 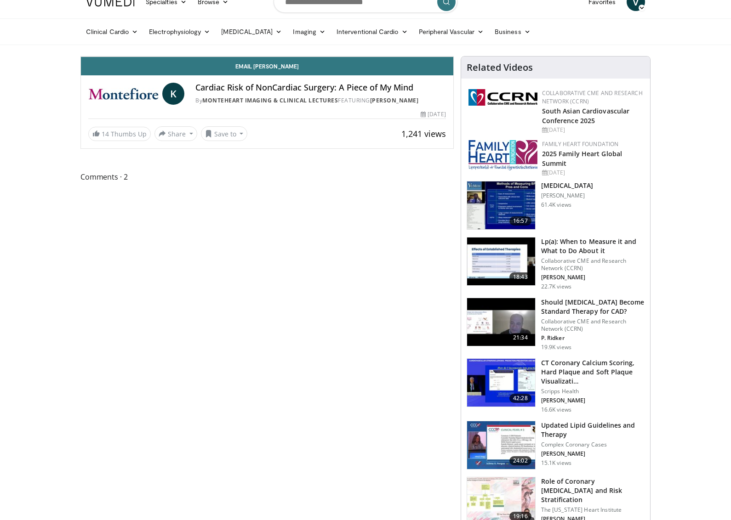 What do you see at coordinates (580, 144) in the screenshot?
I see `a: Family Heart Foundation` at bounding box center [580, 144].